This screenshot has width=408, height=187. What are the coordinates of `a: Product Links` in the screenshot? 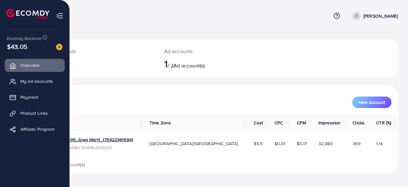 It's located at (35, 113).